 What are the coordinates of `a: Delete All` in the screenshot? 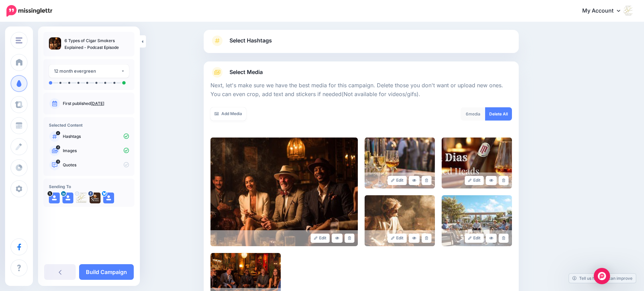 It's located at (499, 113).